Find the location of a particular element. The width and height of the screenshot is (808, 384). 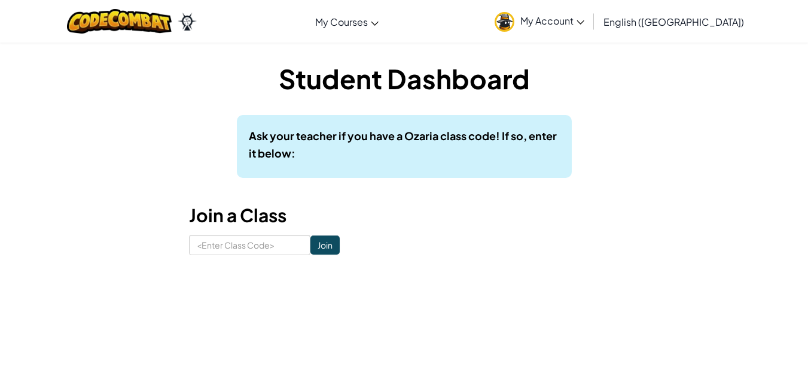

span: My Account is located at coordinates (552, 20).